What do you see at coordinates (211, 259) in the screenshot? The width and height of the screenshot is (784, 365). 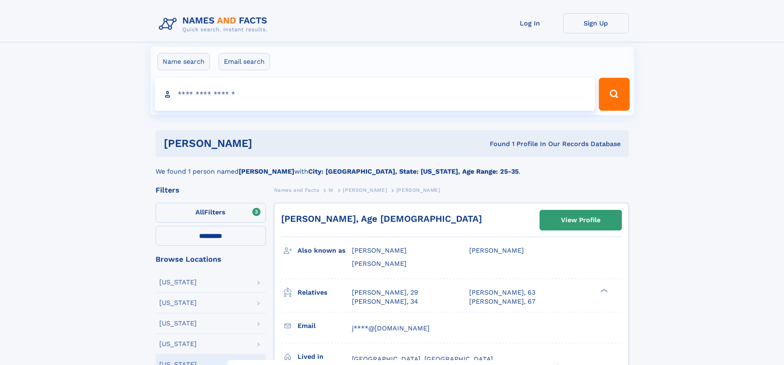 I see `div: Browse Locations` at bounding box center [211, 259].